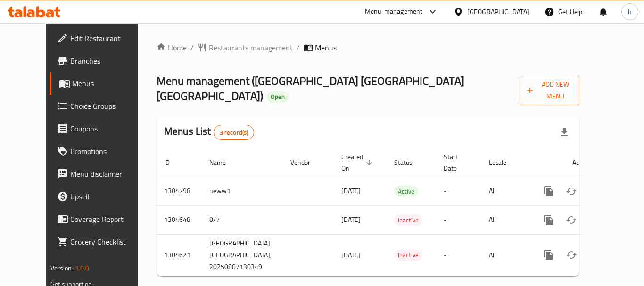 The height and width of the screenshot is (286, 644). Describe the element at coordinates (101, 83) in the screenshot. I see `a: Menus` at that location.